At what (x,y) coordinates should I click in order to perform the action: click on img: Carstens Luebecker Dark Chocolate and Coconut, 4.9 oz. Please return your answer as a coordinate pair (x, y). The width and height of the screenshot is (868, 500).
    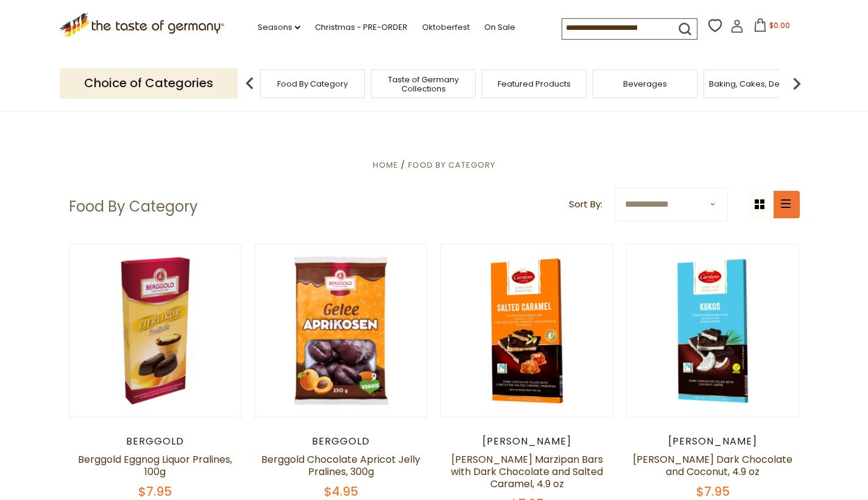
    Looking at the image, I should click on (713, 330).